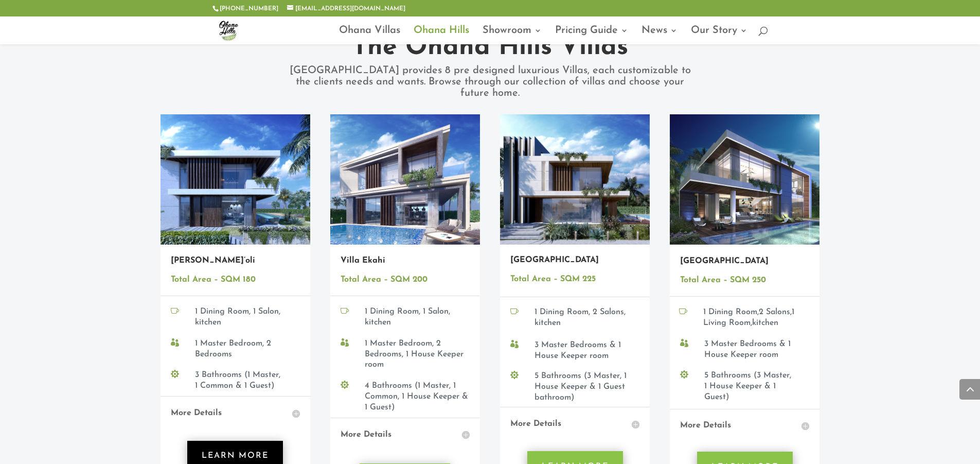 This screenshot has height=464, width=980. What do you see at coordinates (719, 35) in the screenshot?
I see `a: Our Story` at bounding box center [719, 35].